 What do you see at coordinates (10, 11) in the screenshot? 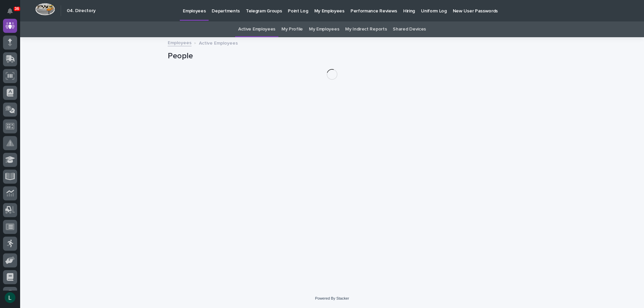
I see `button: Notifications` at bounding box center [10, 11].